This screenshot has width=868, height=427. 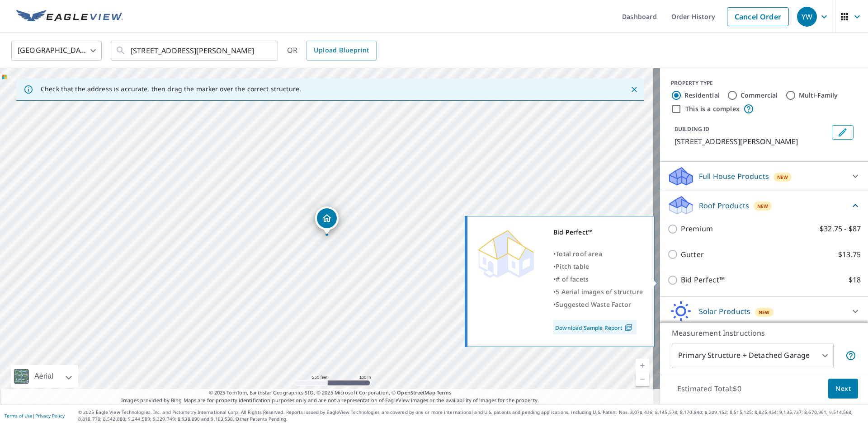 What do you see at coordinates (599, 291) in the screenshot?
I see `span: 5 Aerial images of structure` at bounding box center [599, 291].